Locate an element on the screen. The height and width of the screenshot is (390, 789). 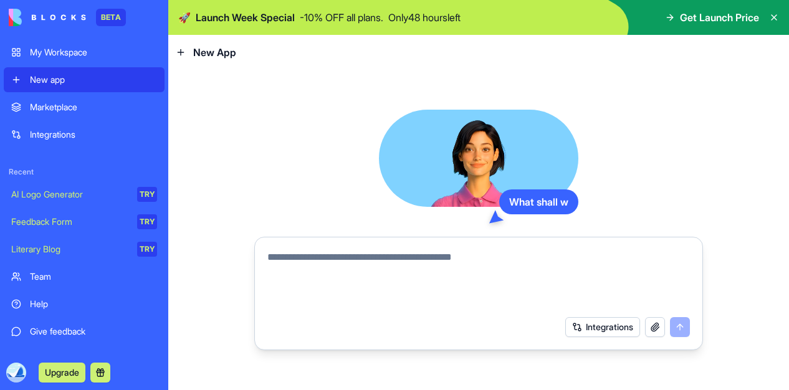
a: Literary BlogTRY is located at coordinates (84, 249).